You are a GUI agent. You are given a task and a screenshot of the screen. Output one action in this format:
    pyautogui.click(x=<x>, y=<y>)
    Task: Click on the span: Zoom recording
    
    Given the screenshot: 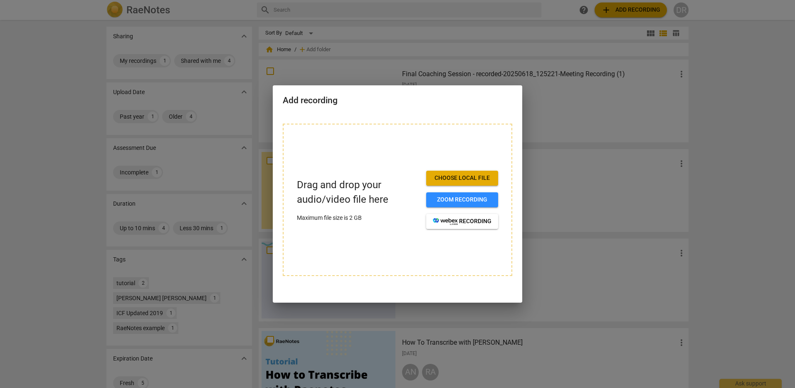 What is the action you would take?
    pyautogui.click(x=462, y=200)
    